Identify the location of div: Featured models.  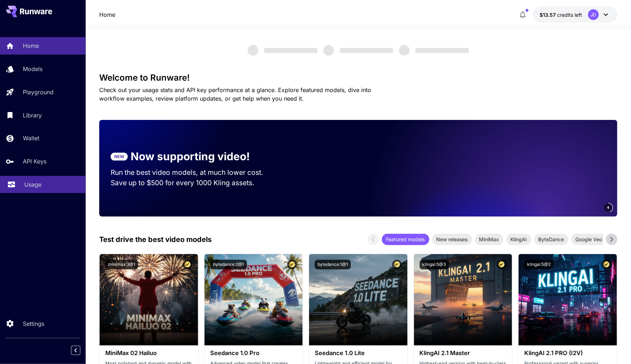
(405, 239).